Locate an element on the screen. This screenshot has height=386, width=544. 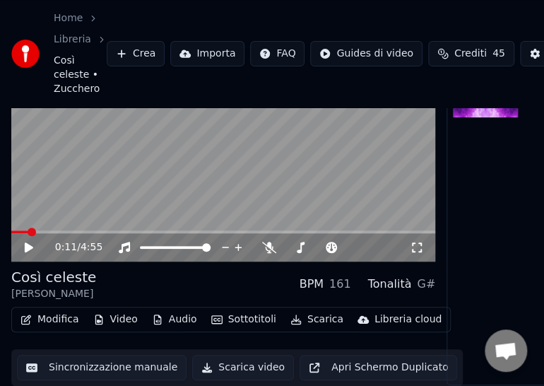
nav: breadcrumb is located at coordinates (80, 54).